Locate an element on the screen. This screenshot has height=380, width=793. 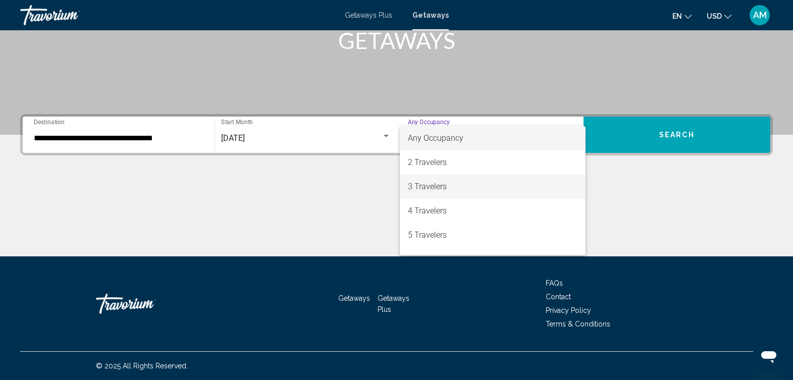
span: 2 Travelers is located at coordinates (493, 163).